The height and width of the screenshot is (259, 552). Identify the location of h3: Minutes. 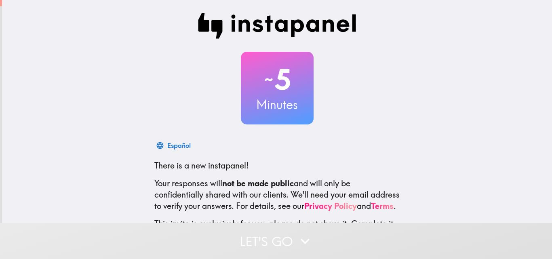
(277, 105).